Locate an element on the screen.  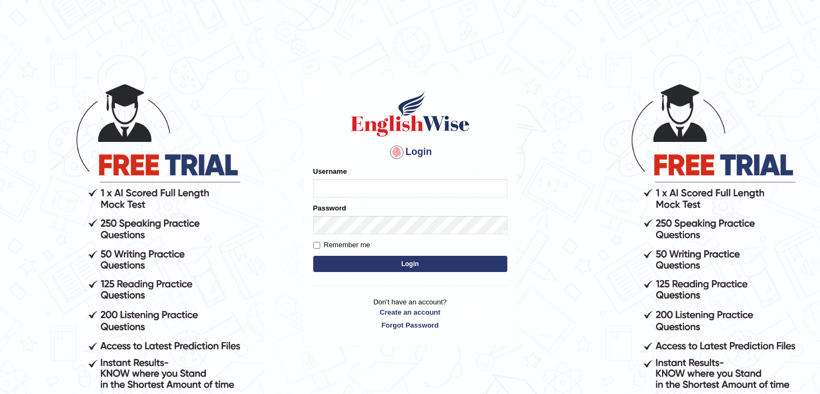
a: Create an account is located at coordinates (410, 312).